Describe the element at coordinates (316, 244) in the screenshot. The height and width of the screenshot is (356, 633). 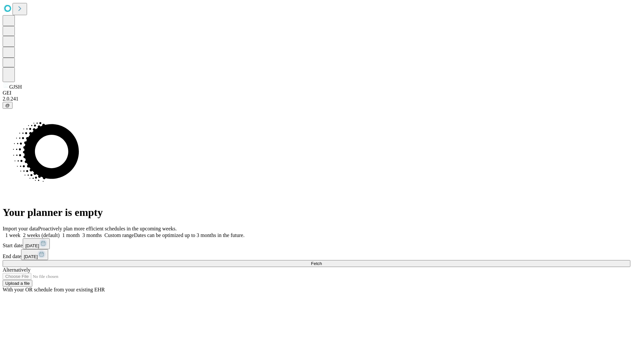
I see `div: Start date` at that location.